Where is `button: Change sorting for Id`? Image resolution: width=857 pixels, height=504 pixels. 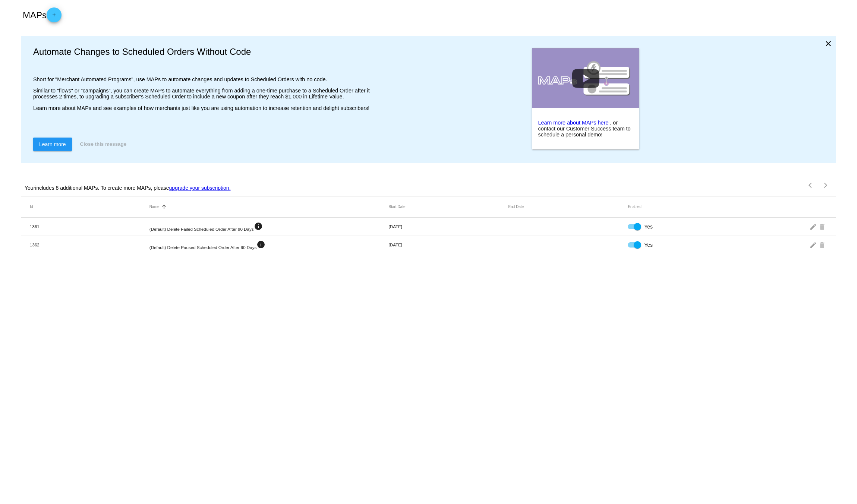 button: Change sorting for Id is located at coordinates (31, 207).